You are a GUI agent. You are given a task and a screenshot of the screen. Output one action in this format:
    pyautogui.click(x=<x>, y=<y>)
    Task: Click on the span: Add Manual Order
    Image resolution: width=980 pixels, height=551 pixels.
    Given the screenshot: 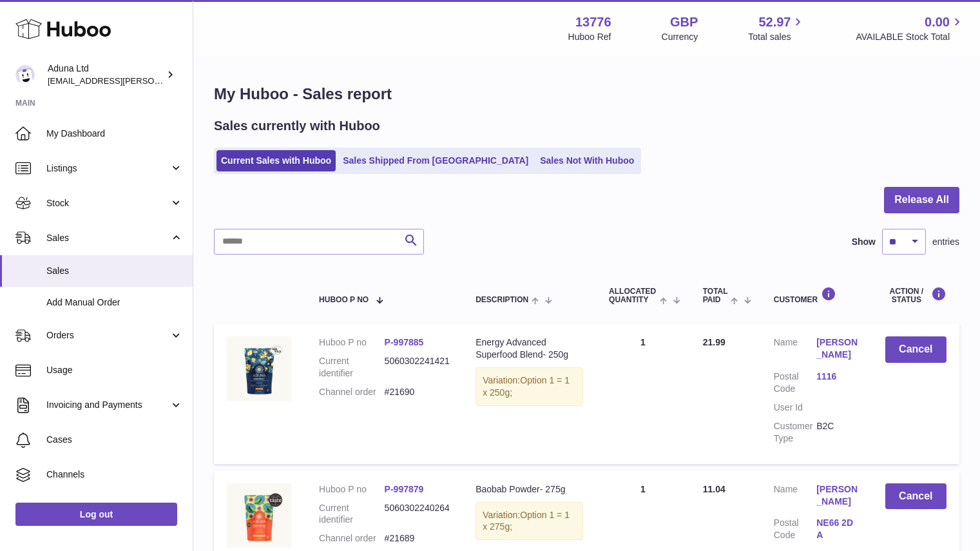 What is the action you would take?
    pyautogui.click(x=114, y=302)
    